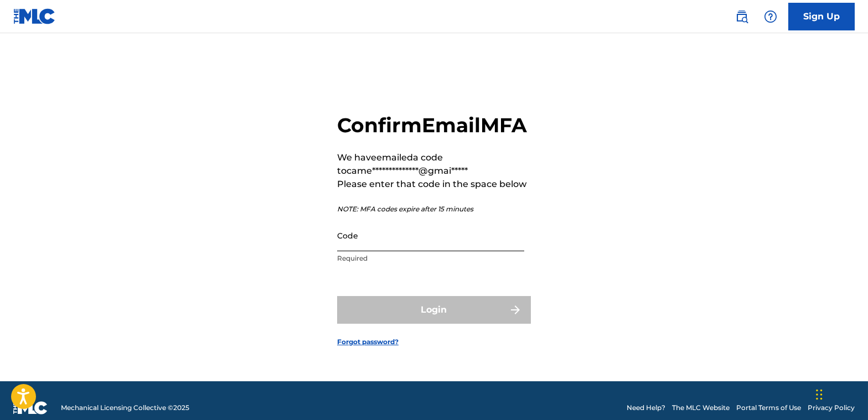 This screenshot has width=868, height=420. Describe the element at coordinates (821, 17) in the screenshot. I see `a: Sign Up` at that location.